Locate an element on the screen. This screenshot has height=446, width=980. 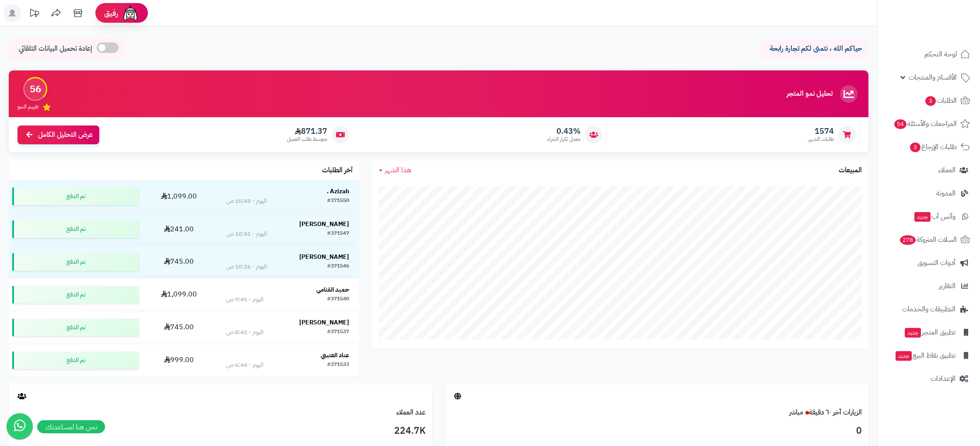
span: المراجعات والأسئلة is located at coordinates (924, 124).